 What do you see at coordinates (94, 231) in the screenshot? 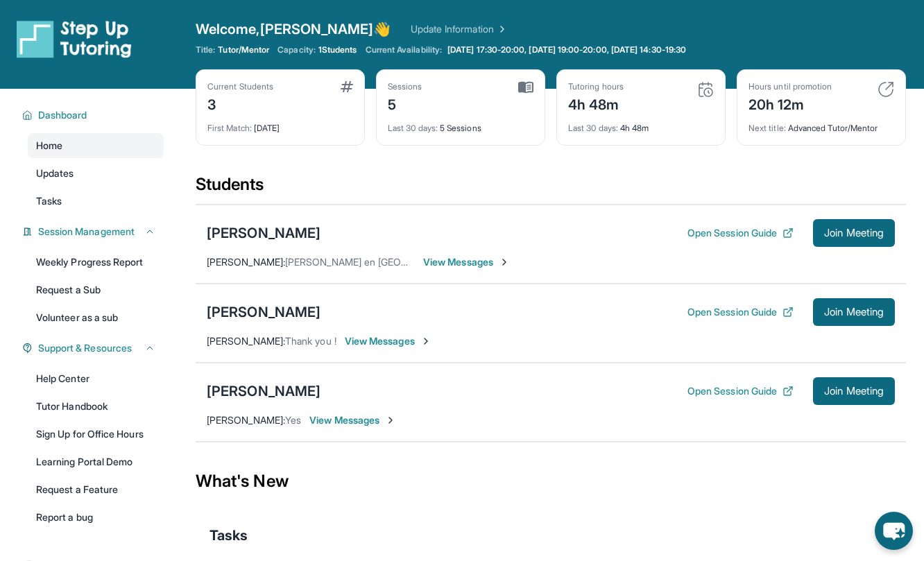
I see `button: Session Management` at bounding box center [94, 231].